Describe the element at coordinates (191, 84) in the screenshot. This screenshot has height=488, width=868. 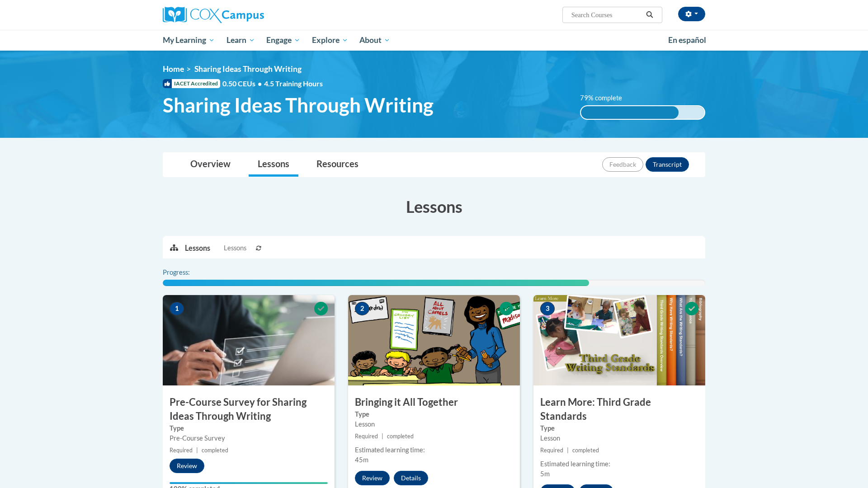
I see `span: IACET Accredited` at that location.